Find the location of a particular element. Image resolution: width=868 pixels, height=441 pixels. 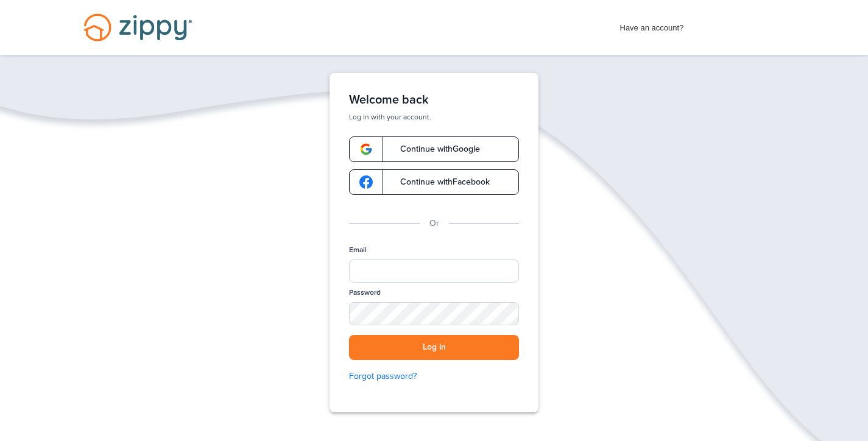

a: google-logoContinue withGoogle is located at coordinates (434, 149).